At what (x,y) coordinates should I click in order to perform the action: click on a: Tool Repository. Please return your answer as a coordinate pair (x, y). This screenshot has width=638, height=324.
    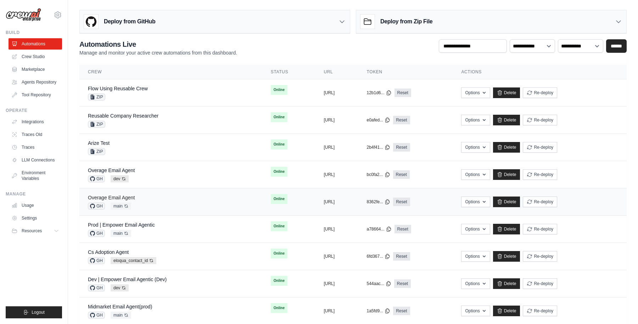
    Looking at the image, I should click on (35, 95).